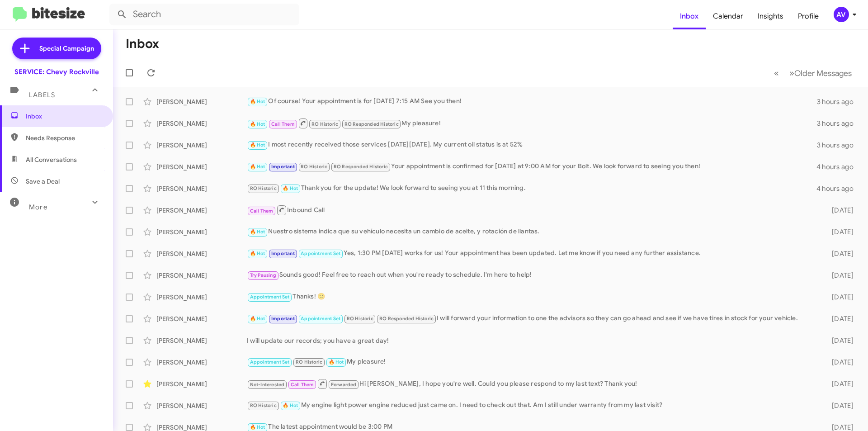 The width and height of the screenshot is (868, 431). Describe the element at coordinates (344, 385) in the screenshot. I see `span: Forwarded` at that location.